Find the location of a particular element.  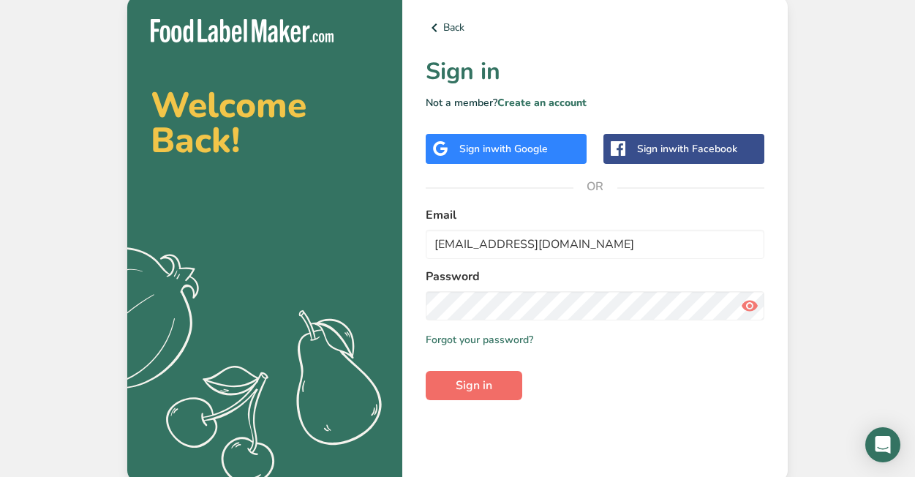

label: Password is located at coordinates (594, 276).